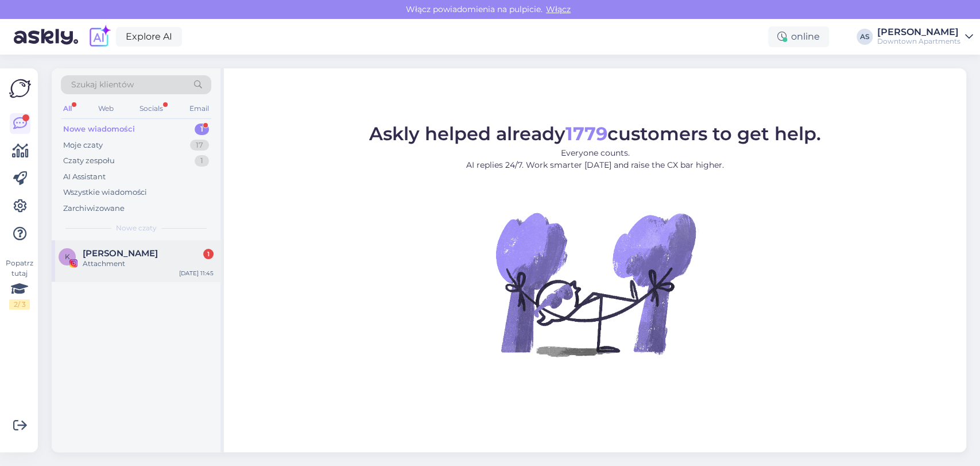 The width and height of the screenshot is (980, 466). I want to click on span: Szukaj klientów, so click(102, 84).